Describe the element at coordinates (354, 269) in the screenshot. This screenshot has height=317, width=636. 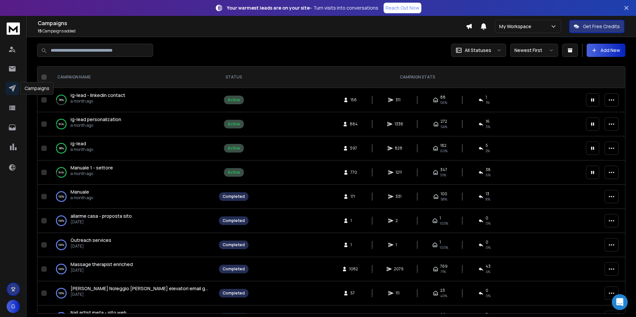
I see `span: 1082` at that location.